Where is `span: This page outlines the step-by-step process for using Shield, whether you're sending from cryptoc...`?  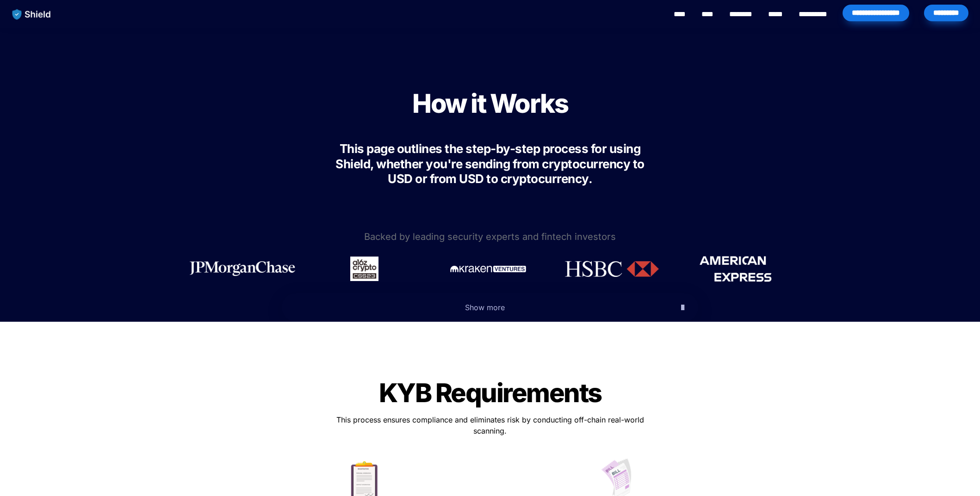 span: This page outlines the step-by-step process for using Shield, whether you're sending from cryptoc... is located at coordinates (491, 164).